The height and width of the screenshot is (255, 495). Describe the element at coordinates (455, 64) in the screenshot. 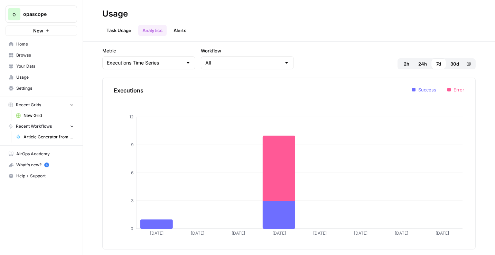

I see `button: 30d` at that location.